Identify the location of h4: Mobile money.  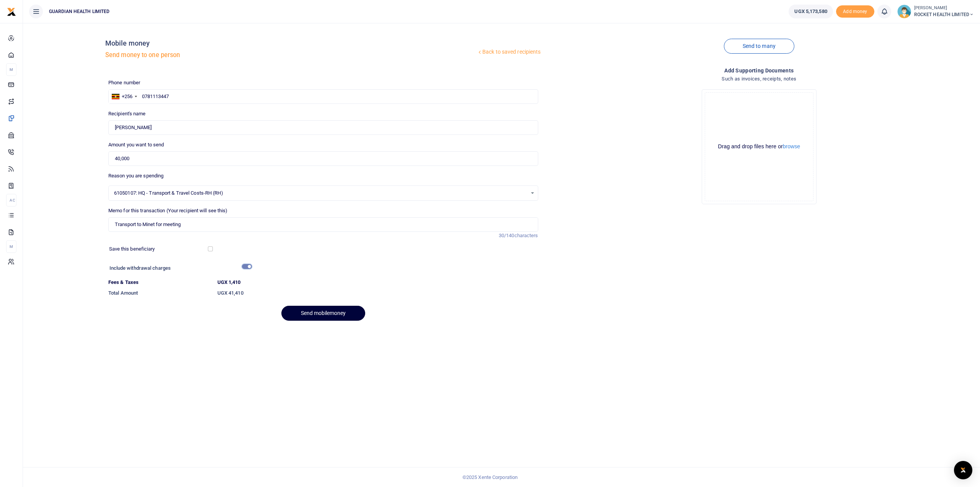
(291, 43).